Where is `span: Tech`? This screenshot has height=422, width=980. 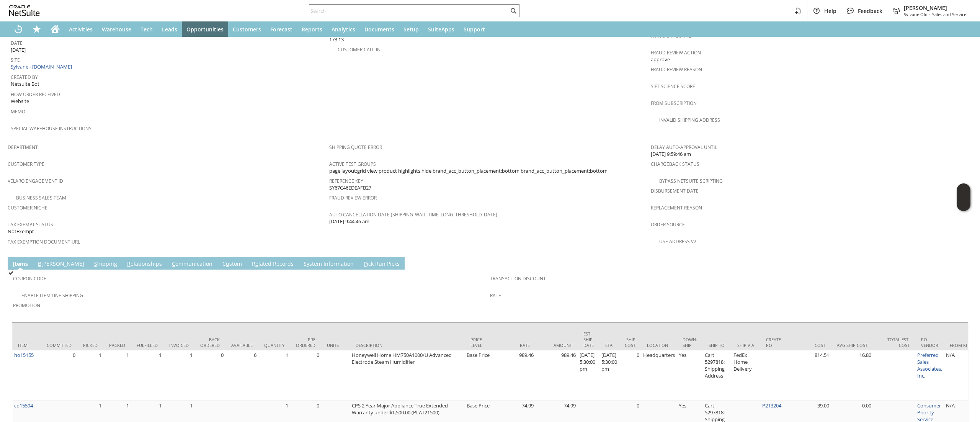
span: Tech is located at coordinates (147, 29).